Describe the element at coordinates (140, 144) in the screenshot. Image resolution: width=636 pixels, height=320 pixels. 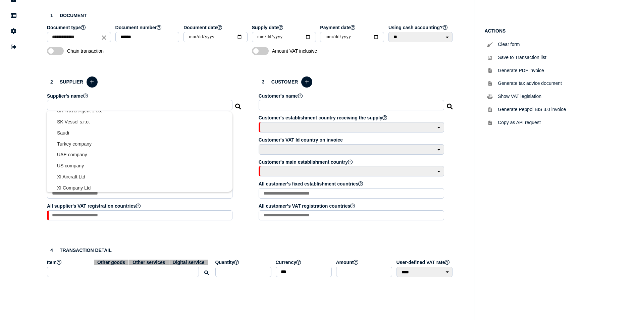
I see `a: Turkey company` at that location.